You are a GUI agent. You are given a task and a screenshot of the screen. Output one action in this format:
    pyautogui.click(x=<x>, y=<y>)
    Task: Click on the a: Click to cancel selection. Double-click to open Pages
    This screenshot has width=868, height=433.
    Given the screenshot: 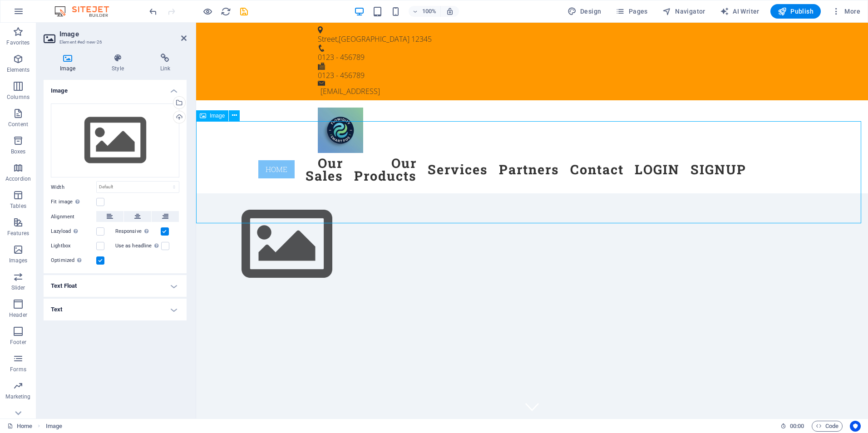 What is the action you would take?
    pyautogui.click(x=20, y=426)
    